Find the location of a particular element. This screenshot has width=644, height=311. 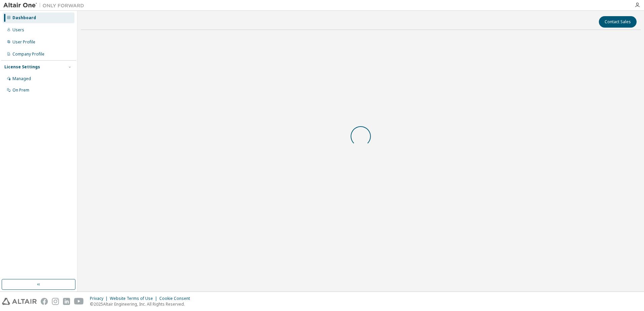

img: instagram.svg is located at coordinates (55, 301).